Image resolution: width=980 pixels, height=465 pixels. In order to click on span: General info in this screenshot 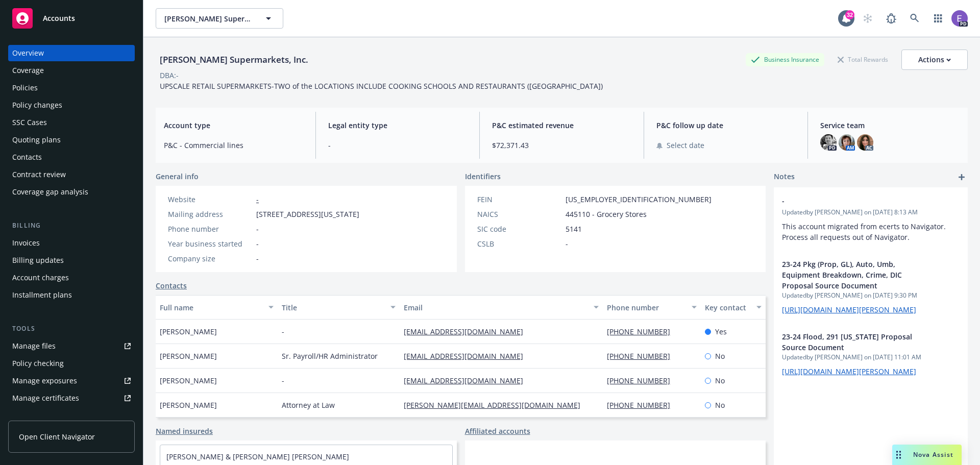, I will do `click(177, 176)`.